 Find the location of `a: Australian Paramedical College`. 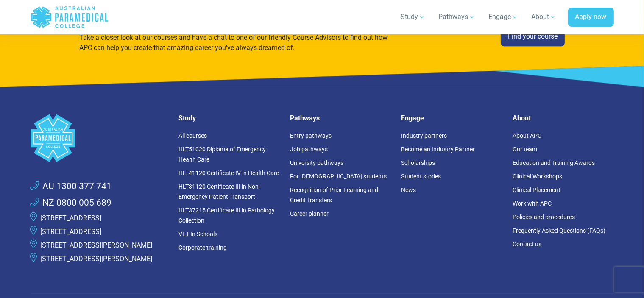

a: Australian Paramedical College is located at coordinates (70, 17).